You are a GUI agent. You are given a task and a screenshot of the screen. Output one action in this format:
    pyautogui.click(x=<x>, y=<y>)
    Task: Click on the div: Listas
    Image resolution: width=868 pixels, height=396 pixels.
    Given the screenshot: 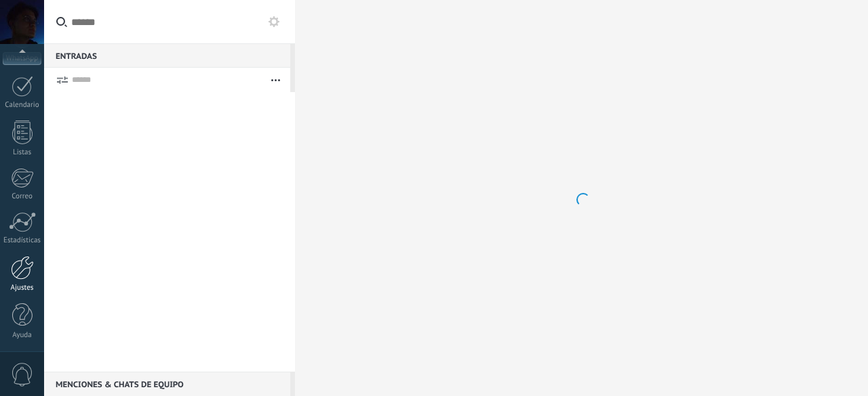 What is the action you would take?
    pyautogui.click(x=23, y=153)
    